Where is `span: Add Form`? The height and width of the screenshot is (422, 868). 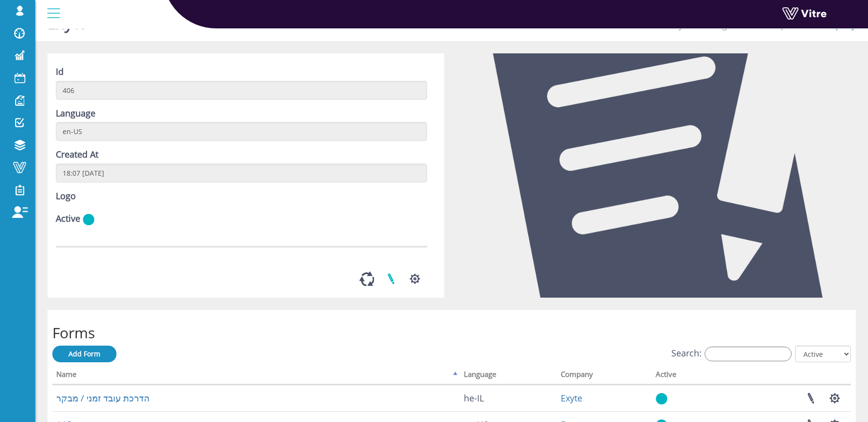
span: Add Form is located at coordinates (84, 353).